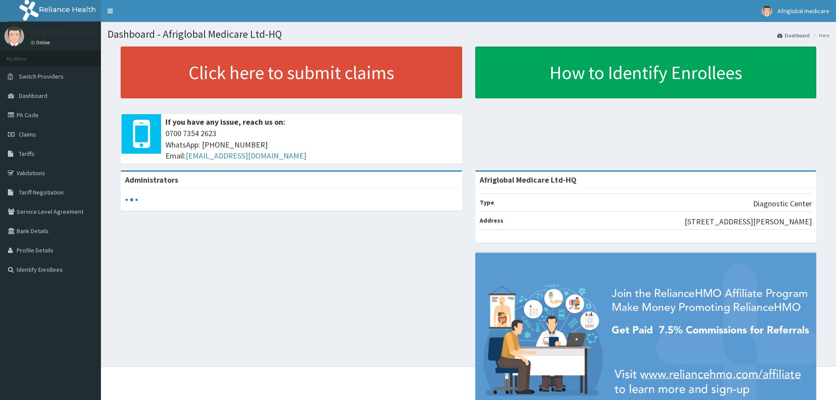  I want to click on a: Online, so click(41, 43).